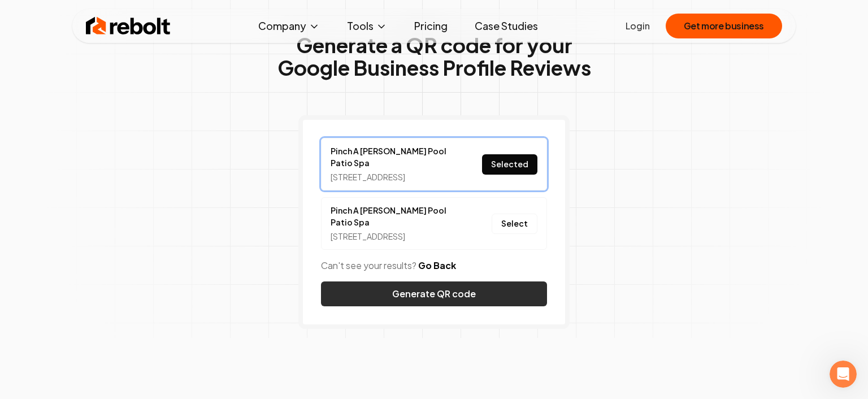  I want to click on button: Selected, so click(509, 165).